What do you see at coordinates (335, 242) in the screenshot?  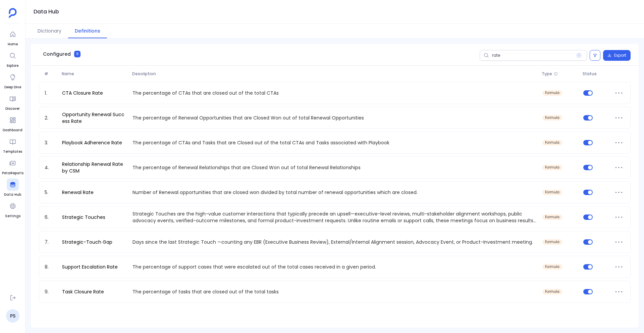 I see `p: Days since the last Strategic Touch —counting any EBR (Executive Business Review), External/Inter...` at bounding box center [335, 242].